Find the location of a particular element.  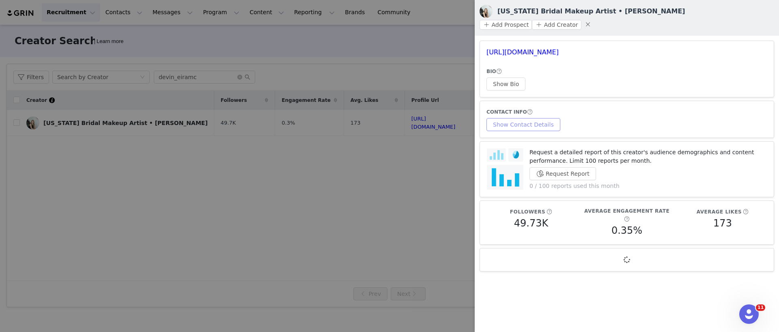

p: 0 / 100 reports used this month is located at coordinates (648, 186).